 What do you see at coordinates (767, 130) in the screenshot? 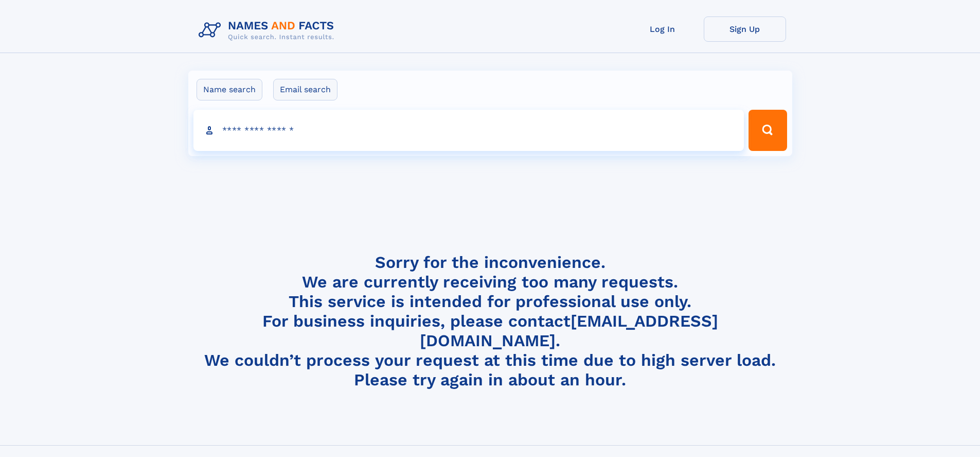
I see `button: Search Button` at bounding box center [767, 130].